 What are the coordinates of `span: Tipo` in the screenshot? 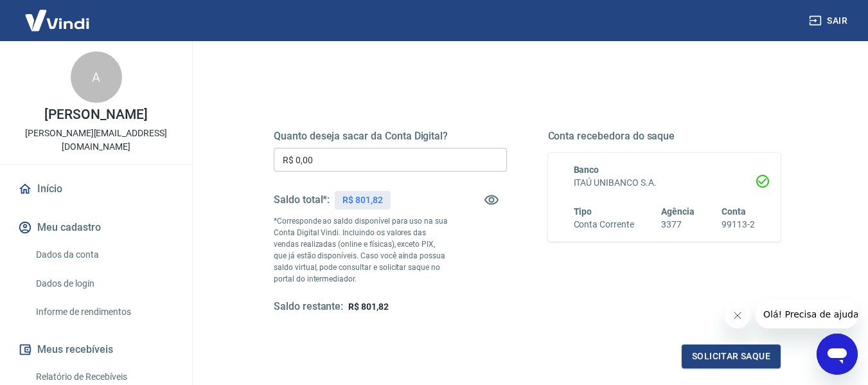 It's located at (582, 211).